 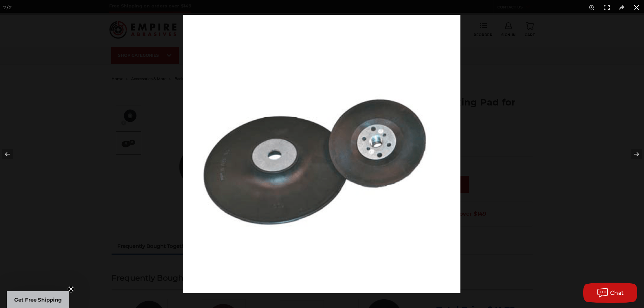 What do you see at coordinates (322, 154) in the screenshot?
I see `img: Koltec_Smooth_Face_Pad__92593.1570197456.png` at bounding box center [322, 154].